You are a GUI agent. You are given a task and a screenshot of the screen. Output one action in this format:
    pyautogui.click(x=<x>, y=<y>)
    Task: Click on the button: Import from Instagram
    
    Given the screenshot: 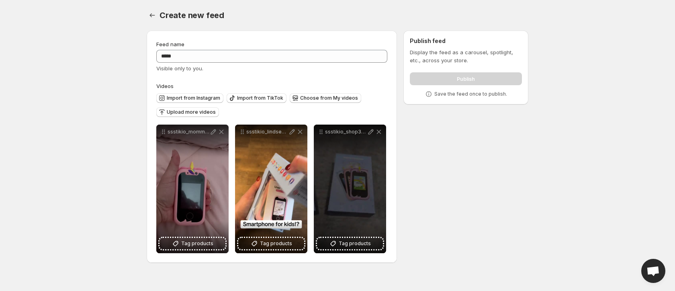 What is the action you would take?
    pyautogui.click(x=190, y=98)
    